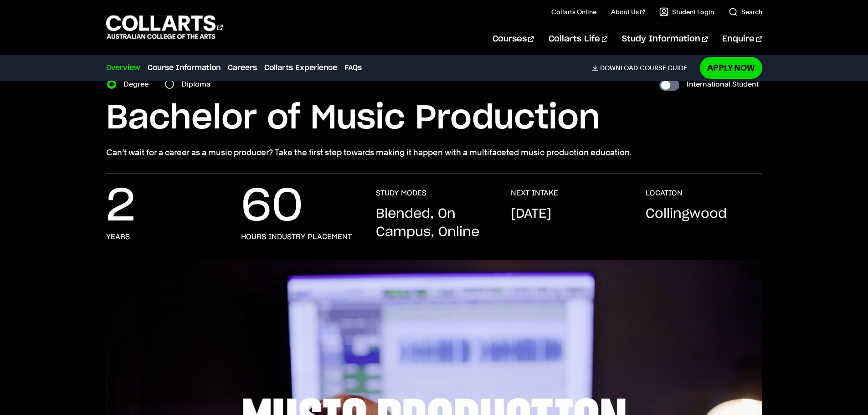  I want to click on a: About Us, so click(628, 12).